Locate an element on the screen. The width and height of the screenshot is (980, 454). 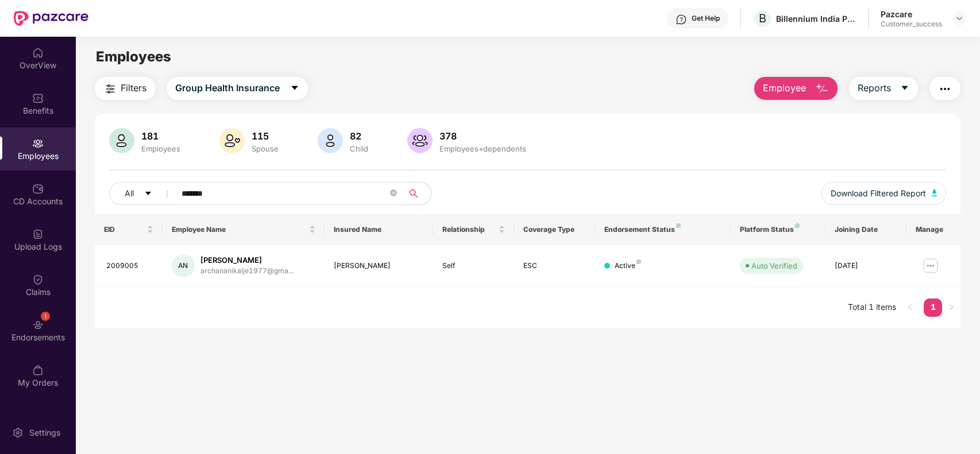
div: Billennium India Private Limited is located at coordinates (816, 18).